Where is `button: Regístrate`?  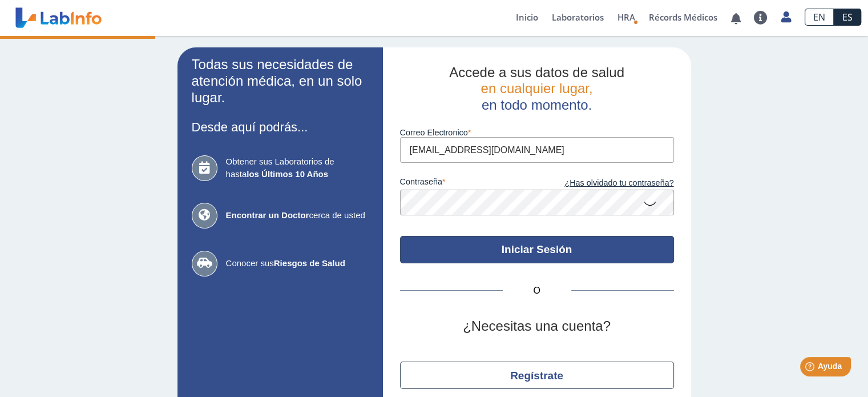
button: Regístrate is located at coordinates (537, 375).